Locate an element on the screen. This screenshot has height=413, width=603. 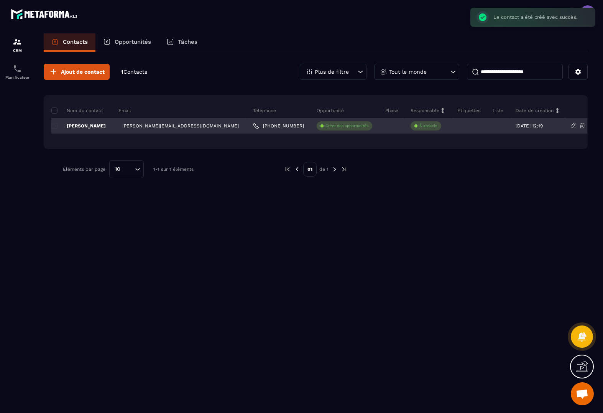
p: Liste is located at coordinates (498, 110).